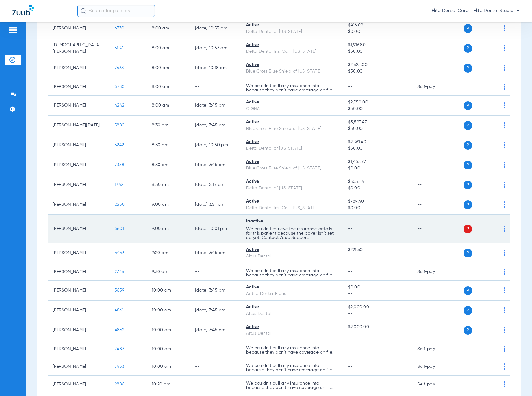  Describe the element at coordinates (120, 125) in the screenshot. I see `span: 3882` at that location.